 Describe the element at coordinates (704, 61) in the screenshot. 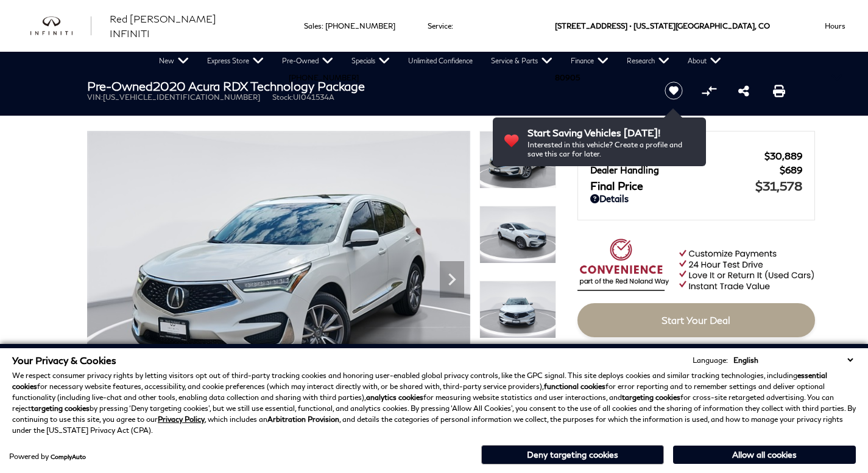

I see `a: About` at that location.